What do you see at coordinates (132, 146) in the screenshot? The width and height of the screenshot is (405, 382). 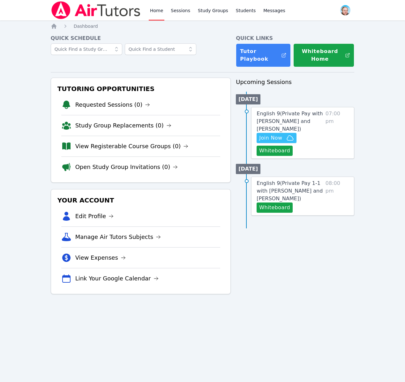 I see `a: View Registerable Course Groups (0)` at bounding box center [132, 146].